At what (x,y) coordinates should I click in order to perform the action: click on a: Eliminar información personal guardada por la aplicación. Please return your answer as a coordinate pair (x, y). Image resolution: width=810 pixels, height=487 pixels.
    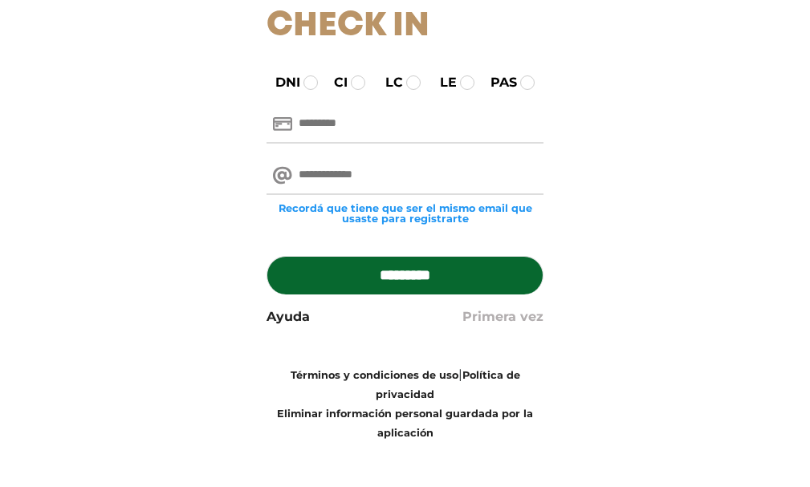
    Looking at the image, I should click on (405, 423).